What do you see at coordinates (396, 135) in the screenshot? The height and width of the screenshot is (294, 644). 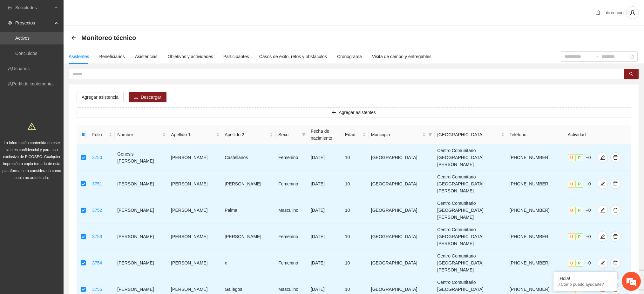 I see `span: Municipio` at bounding box center [396, 135].